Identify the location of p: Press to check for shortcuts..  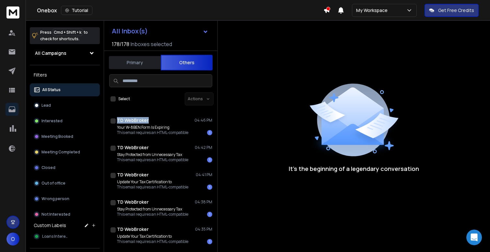
(64, 36).